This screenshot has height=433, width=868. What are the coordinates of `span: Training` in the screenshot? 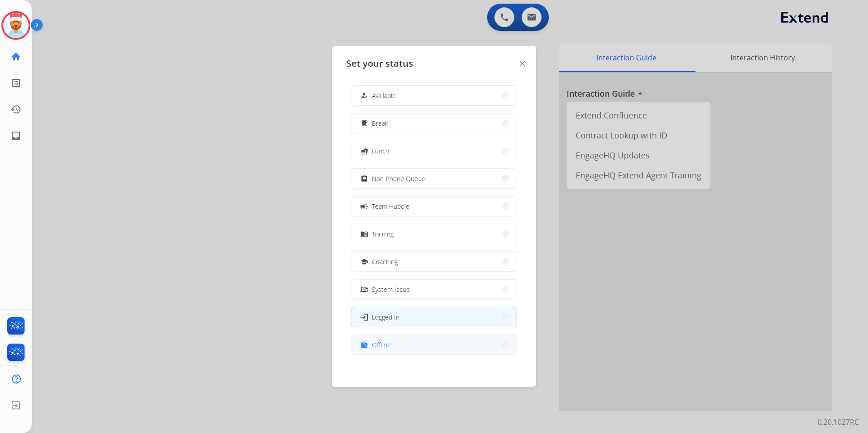 It's located at (383, 234).